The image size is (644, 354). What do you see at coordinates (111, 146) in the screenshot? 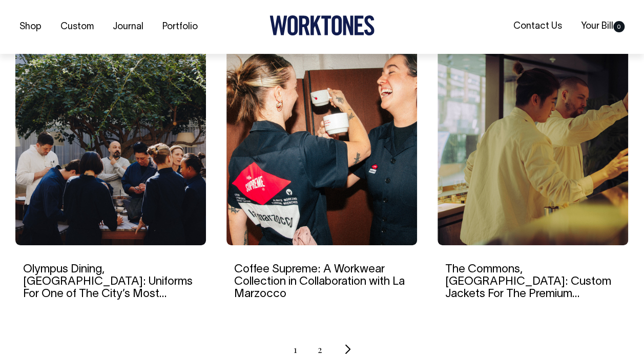
I see `a: Olympus Dining, Sydney: Uniforms For One of The City’s Most Impressive Dining Rooms` at bounding box center [111, 146].